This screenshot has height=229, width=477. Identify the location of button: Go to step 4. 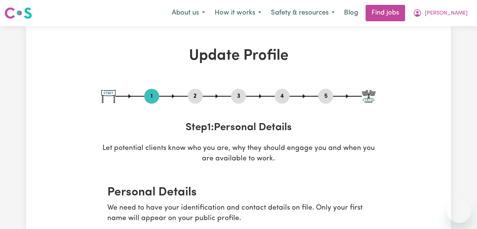
(282, 96).